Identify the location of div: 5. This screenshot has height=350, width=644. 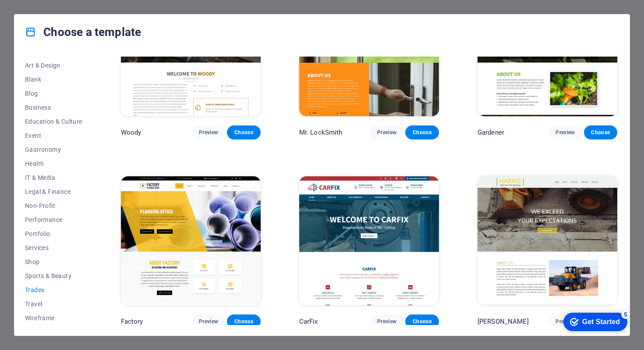
(69, 6).